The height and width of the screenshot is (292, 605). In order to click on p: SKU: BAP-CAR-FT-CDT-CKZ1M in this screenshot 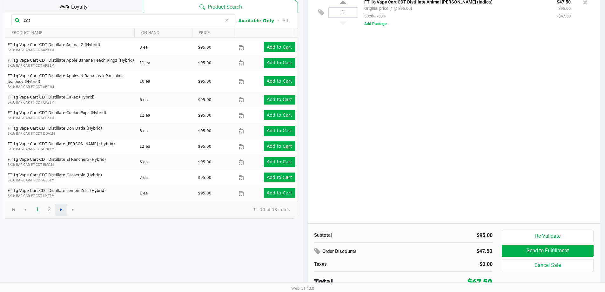, I will do `click(71, 102)`.